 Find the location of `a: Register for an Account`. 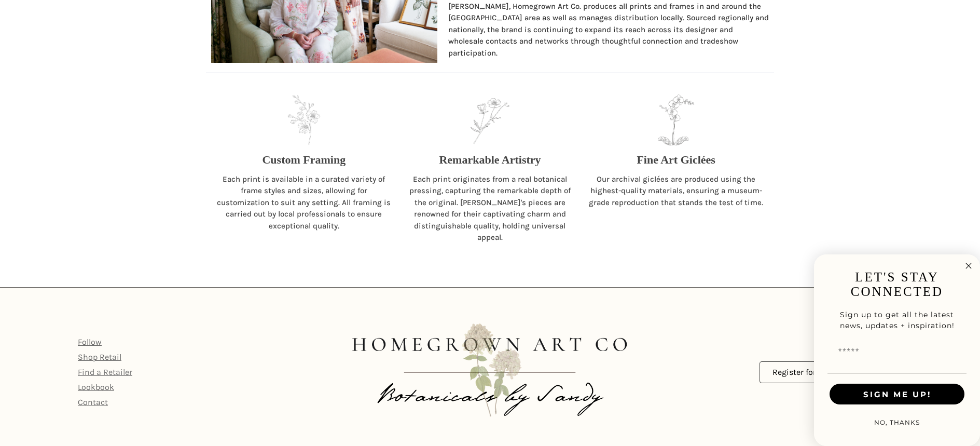

a: Register for an Account is located at coordinates (817, 372).